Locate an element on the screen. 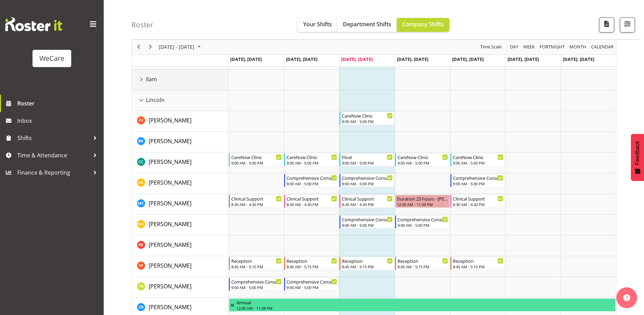  div: Annual is located at coordinates (426, 302).